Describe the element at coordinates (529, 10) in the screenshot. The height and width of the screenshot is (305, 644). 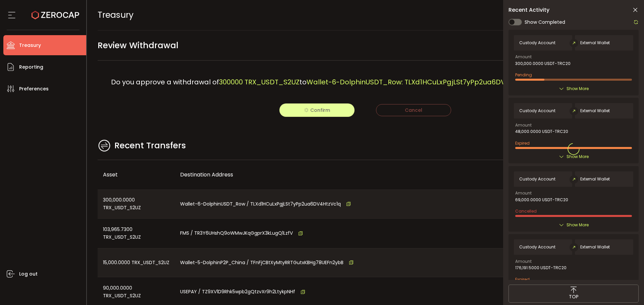
I see `span: Recent Activity` at that location.